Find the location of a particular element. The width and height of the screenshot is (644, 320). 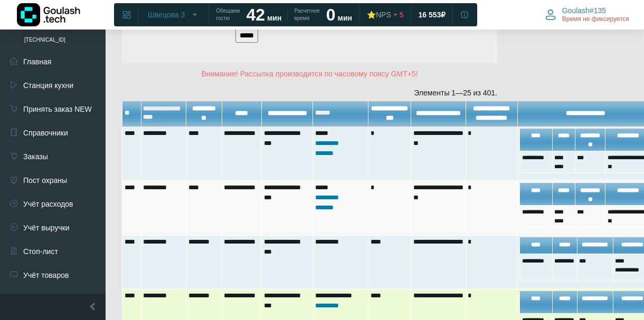

button: Goulash#135 Время не фиксируется is located at coordinates (587, 15).